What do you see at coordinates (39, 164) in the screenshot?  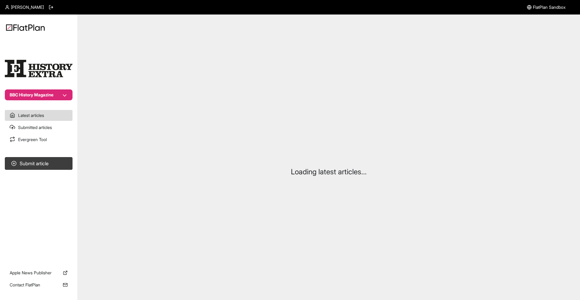 I see `button: Submit article` at bounding box center [39, 164].